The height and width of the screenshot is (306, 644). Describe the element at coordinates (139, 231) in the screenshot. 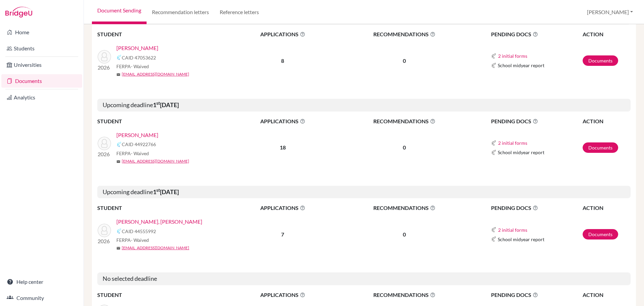

I see `span: CAID 44555992` at that location.